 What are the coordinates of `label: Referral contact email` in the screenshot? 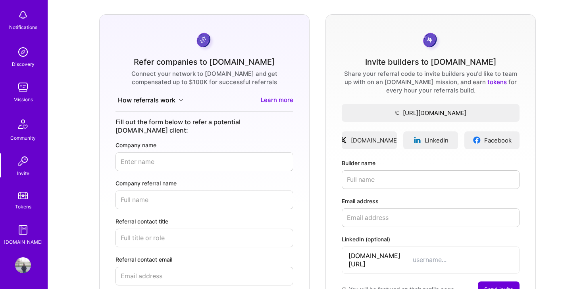 It's located at (204, 259).